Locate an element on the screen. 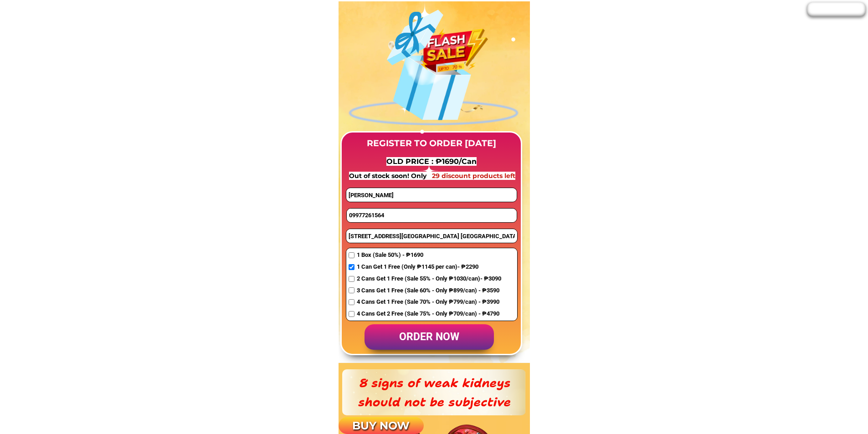  input: Address is located at coordinates (431, 236).